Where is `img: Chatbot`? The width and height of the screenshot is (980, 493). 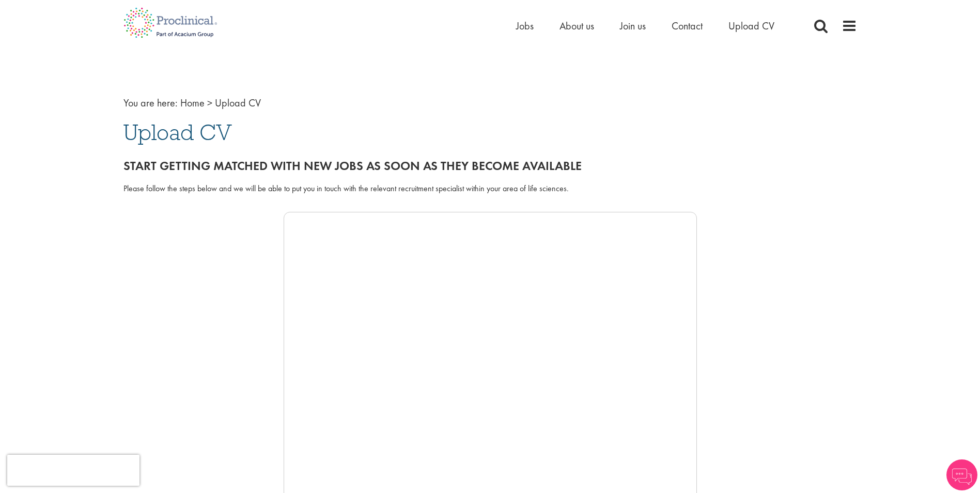
img: Chatbot is located at coordinates (962, 475).